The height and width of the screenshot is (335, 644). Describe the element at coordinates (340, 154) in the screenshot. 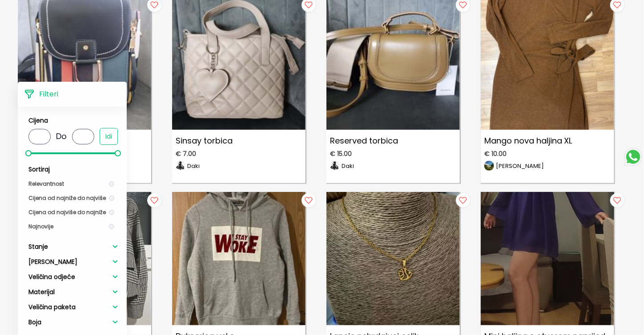

I see `span: € 15.00` at that location.